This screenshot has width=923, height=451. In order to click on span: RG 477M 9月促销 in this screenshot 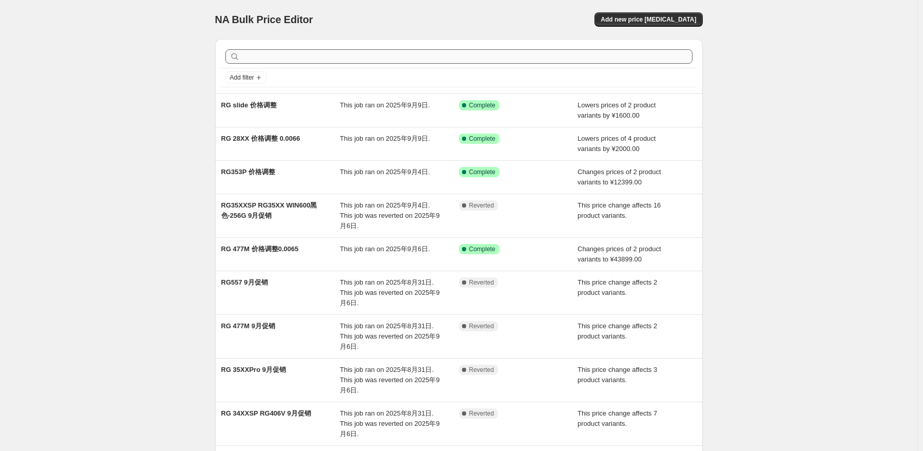, I will do `click(248, 326)`.